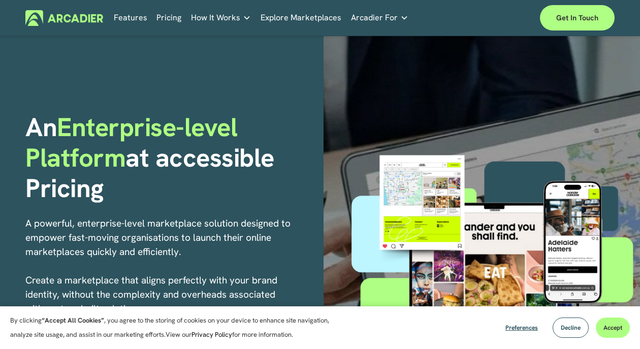 The height and width of the screenshot is (349, 640). What do you see at coordinates (612, 328) in the screenshot?
I see `span: Accept` at bounding box center [612, 328].